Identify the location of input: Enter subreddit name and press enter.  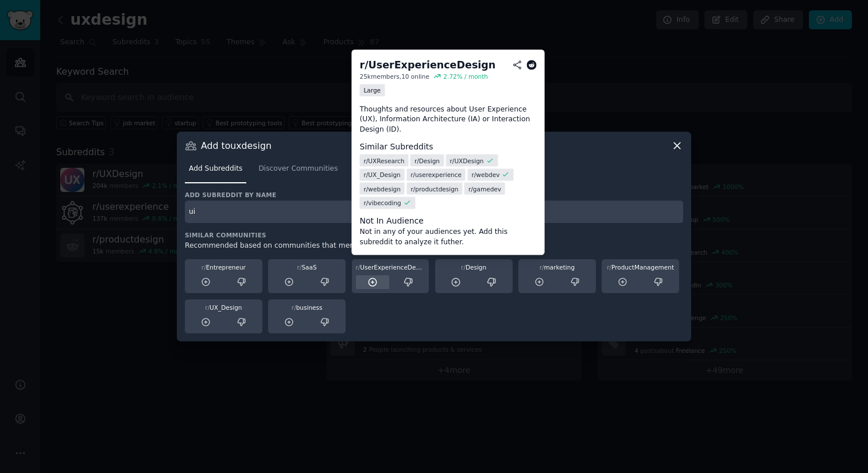
(434, 211).